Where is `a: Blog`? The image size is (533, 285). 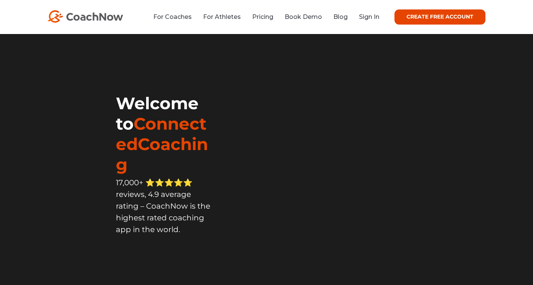 a: Blog is located at coordinates (341, 17).